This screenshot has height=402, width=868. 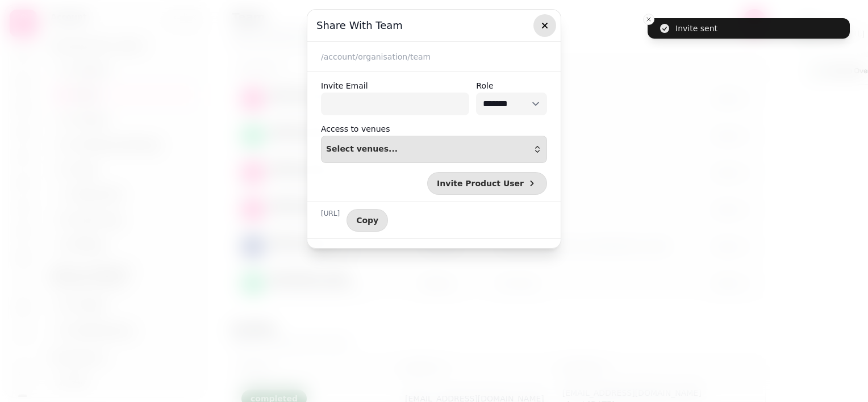 I want to click on div: Keywords by Traffic, so click(x=159, y=70).